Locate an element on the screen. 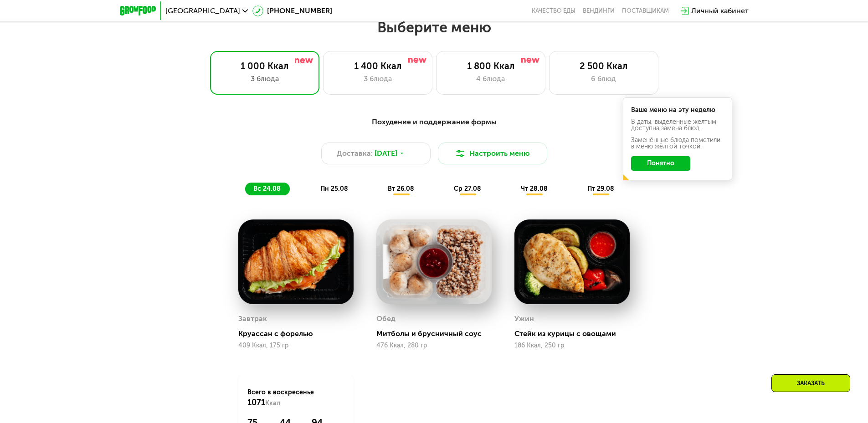  div: Ваше меню на эту неделю is located at coordinates (678, 110).